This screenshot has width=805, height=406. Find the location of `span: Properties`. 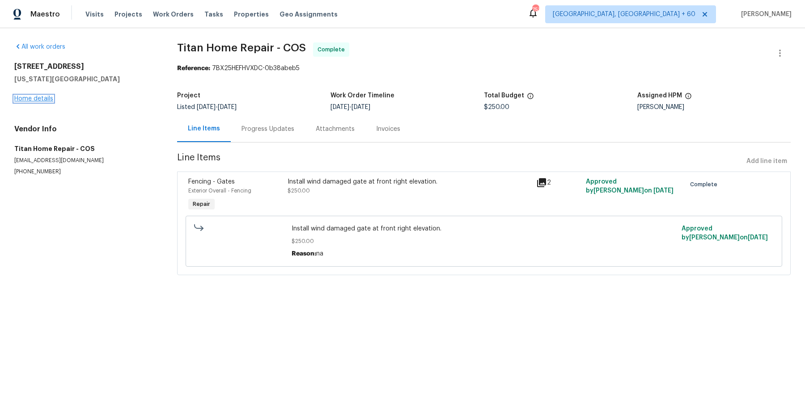

span: Properties is located at coordinates (251, 14).